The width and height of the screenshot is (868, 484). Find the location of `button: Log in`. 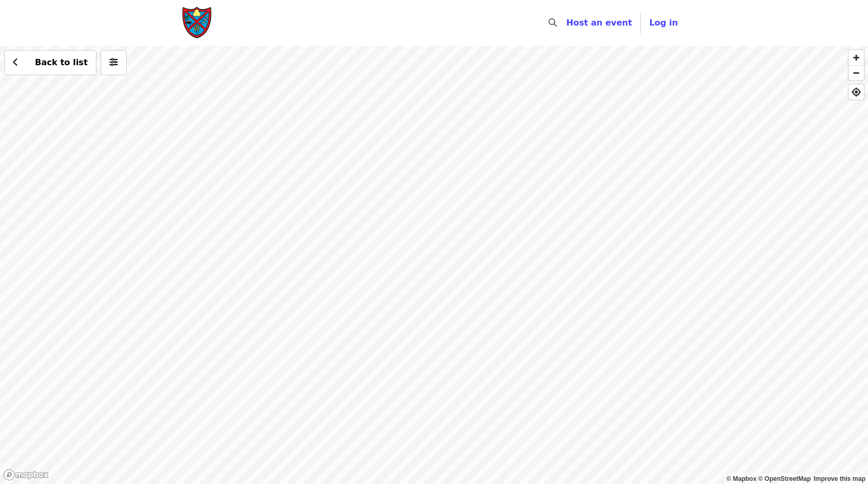

button: Log in is located at coordinates (663, 23).